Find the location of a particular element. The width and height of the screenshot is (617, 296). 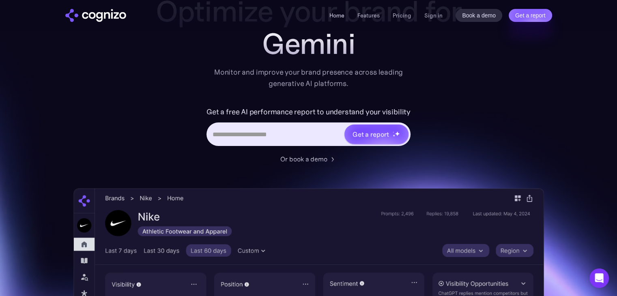

a: home is located at coordinates (96, 15).